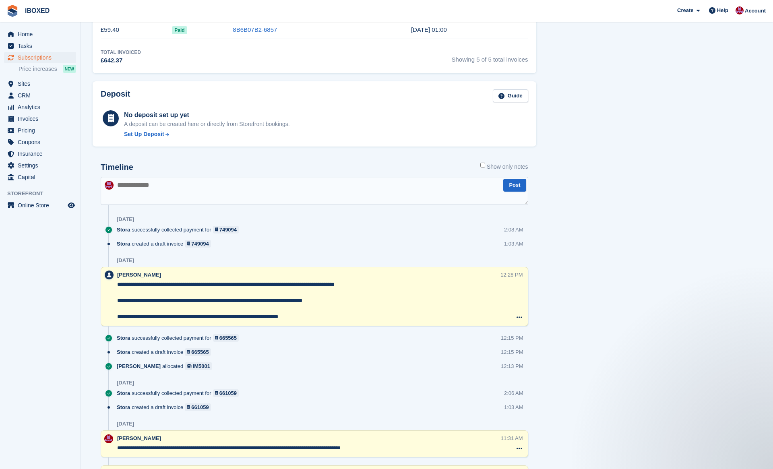  I want to click on span: Settings, so click(42, 165).